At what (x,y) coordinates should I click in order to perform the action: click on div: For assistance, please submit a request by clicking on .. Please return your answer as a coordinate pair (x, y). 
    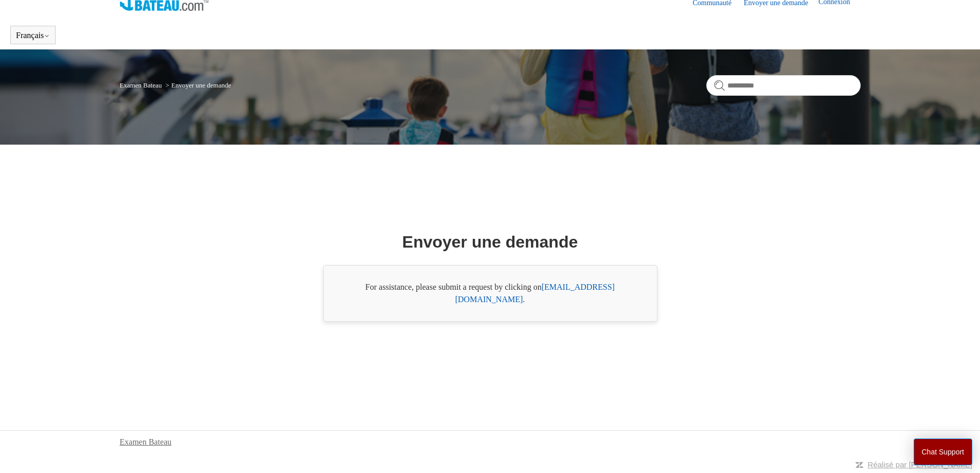
    Looking at the image, I should click on (490, 293).